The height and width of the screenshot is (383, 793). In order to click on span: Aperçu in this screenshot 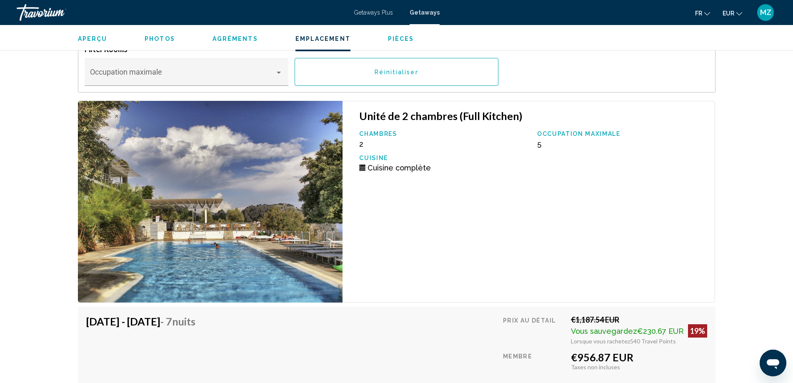, I will do `click(93, 39)`.